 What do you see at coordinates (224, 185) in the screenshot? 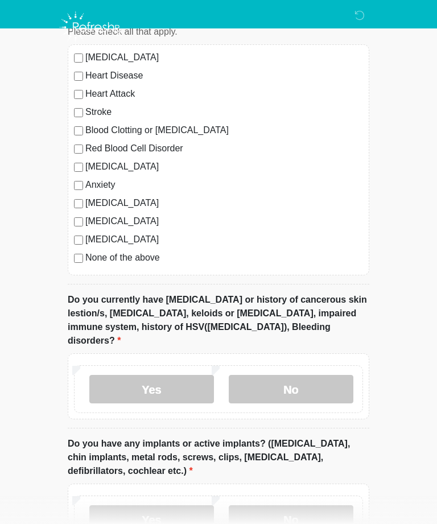
I see `label: Anxiety` at bounding box center [224, 185].